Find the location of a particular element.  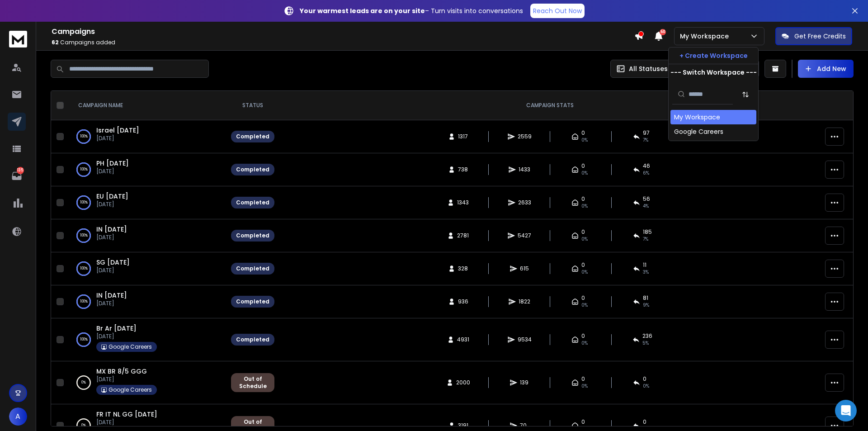

p: Google Careers is located at coordinates (130, 347).